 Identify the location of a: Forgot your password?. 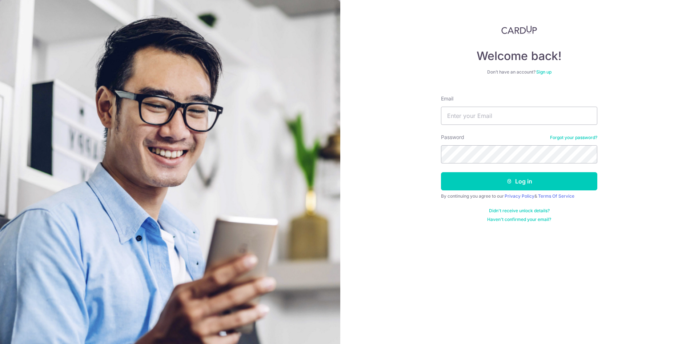
(574, 137).